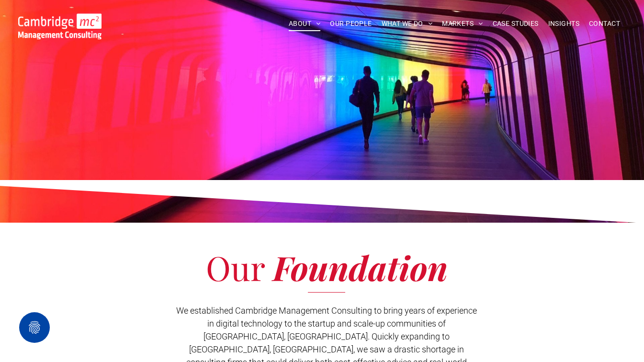 Image resolution: width=644 pixels, height=362 pixels. I want to click on span: Our, so click(235, 267).